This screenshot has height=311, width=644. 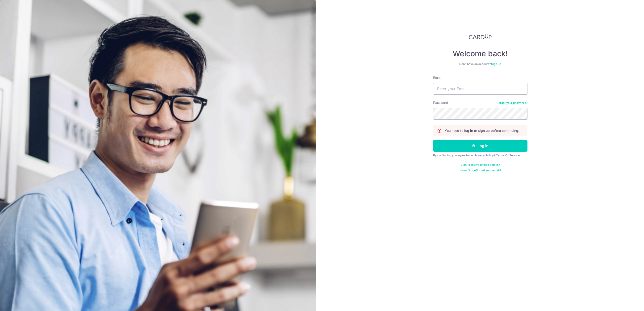 What do you see at coordinates (512, 103) in the screenshot?
I see `a: Forgot your password?` at bounding box center [512, 103].